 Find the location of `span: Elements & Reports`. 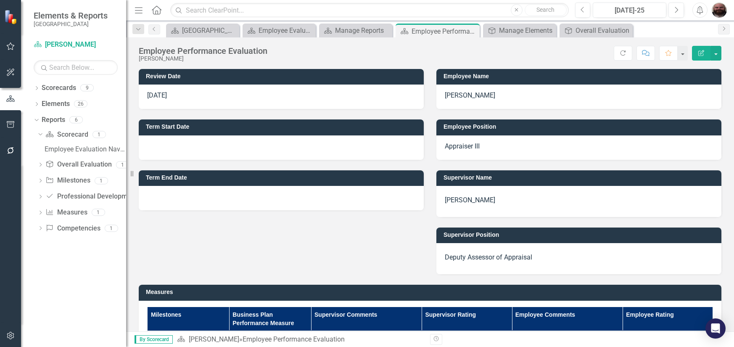

span: Elements & Reports is located at coordinates (71, 16).